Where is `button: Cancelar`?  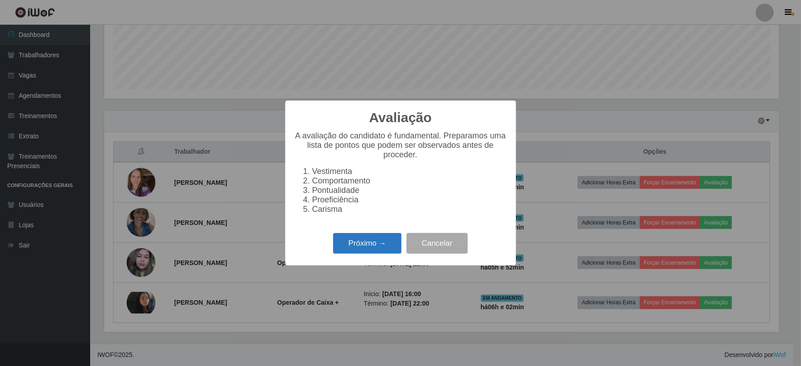
button: Cancelar is located at coordinates (437, 243).